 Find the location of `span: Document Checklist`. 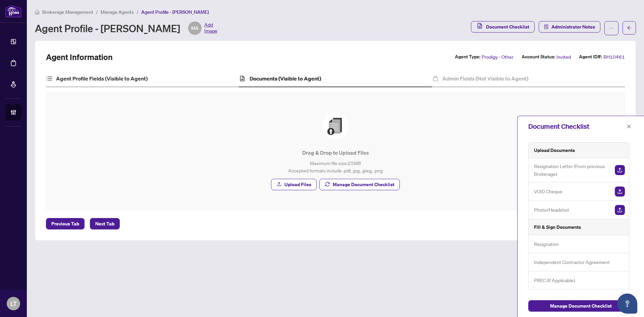

span: Document Checklist is located at coordinates (507, 27).